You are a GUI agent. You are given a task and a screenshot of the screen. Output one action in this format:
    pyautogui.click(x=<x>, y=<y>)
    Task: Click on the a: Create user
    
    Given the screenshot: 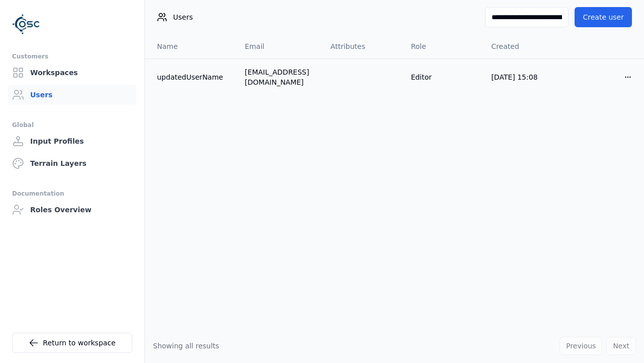 What is the action you would take?
    pyautogui.click(x=603, y=17)
    